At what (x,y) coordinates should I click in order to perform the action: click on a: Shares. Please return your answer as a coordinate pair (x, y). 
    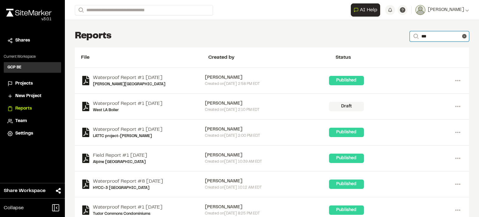
    Looking at the image, I should click on (32, 41).